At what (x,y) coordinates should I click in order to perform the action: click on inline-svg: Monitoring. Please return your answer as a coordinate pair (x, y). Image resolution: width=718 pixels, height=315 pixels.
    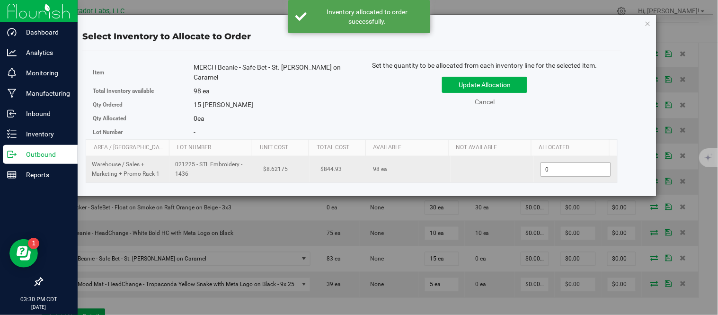
    Looking at the image, I should click on (12, 73).